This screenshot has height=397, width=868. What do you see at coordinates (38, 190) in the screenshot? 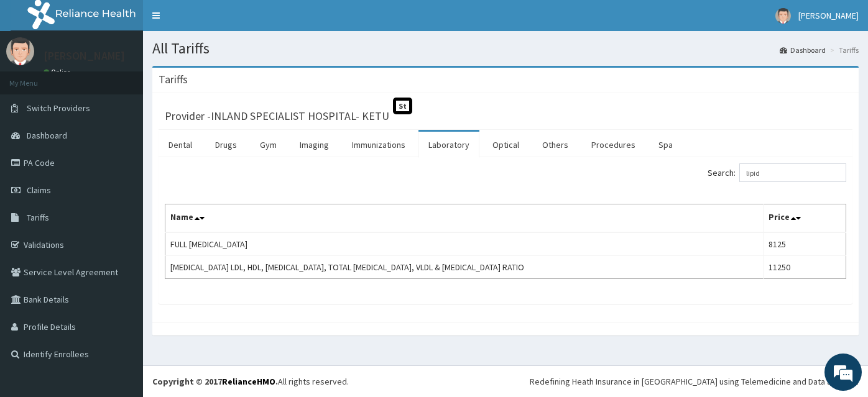
I see `span: Claims` at bounding box center [38, 190].